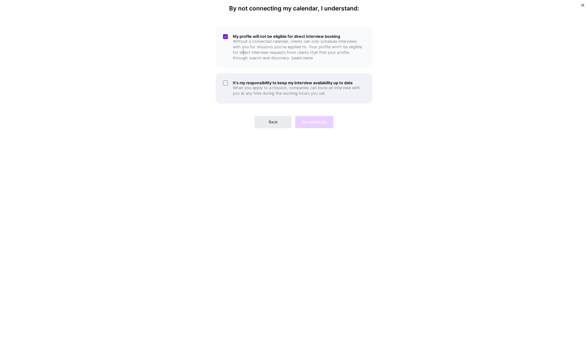  What do you see at coordinates (273, 122) in the screenshot?
I see `span: Back` at bounding box center [273, 122].